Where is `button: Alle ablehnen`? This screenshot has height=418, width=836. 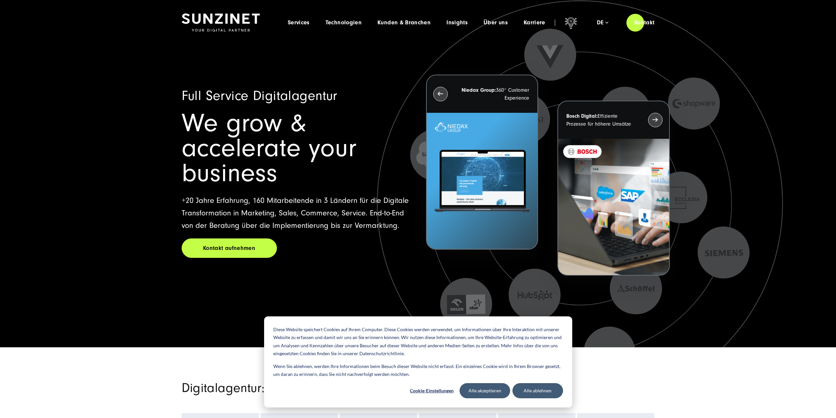 button: Alle ablehnen is located at coordinates (538, 390).